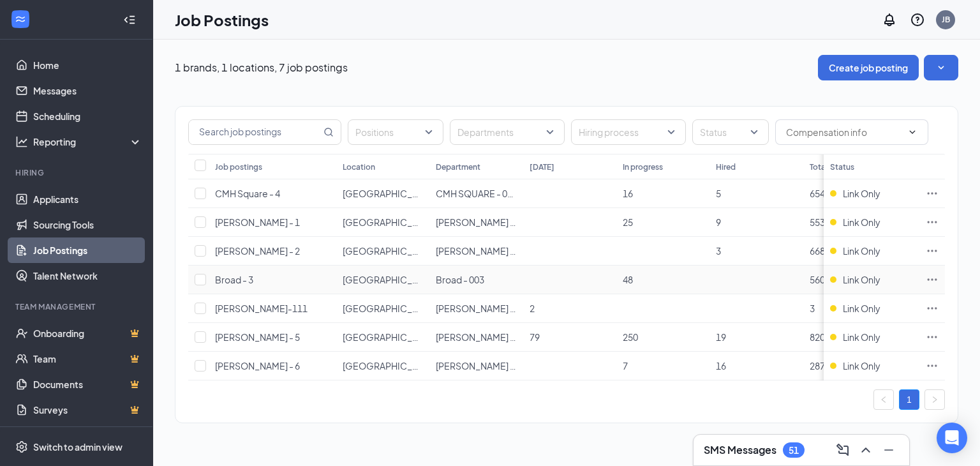 The height and width of the screenshot is (466, 980). What do you see at coordinates (918, 20) in the screenshot?
I see `svg: QuestionInfo` at bounding box center [918, 20].